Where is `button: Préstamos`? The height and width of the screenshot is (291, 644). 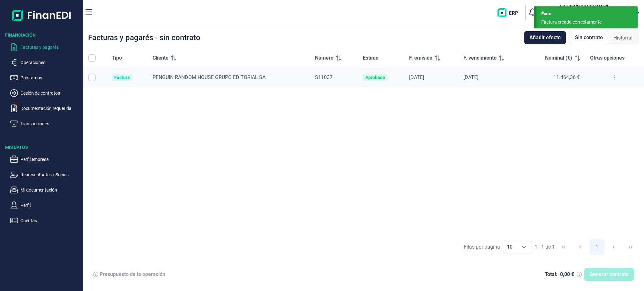 button: Préstamos is located at coordinates (45, 78).